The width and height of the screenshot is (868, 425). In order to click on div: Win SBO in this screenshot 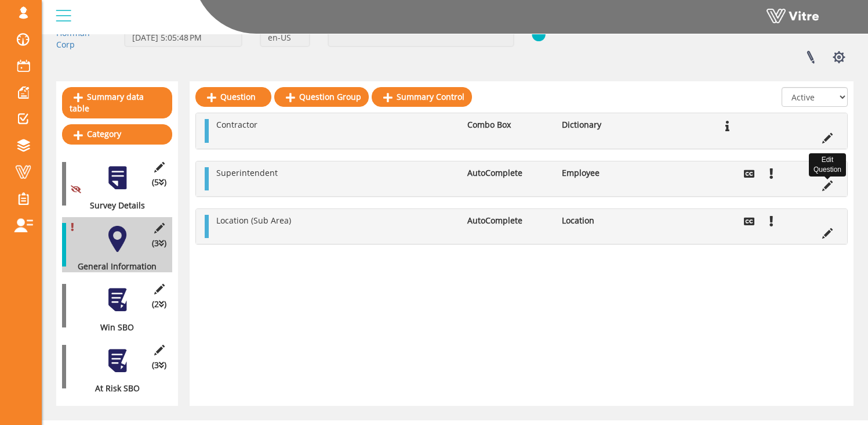, I will do `click(112, 327)`.